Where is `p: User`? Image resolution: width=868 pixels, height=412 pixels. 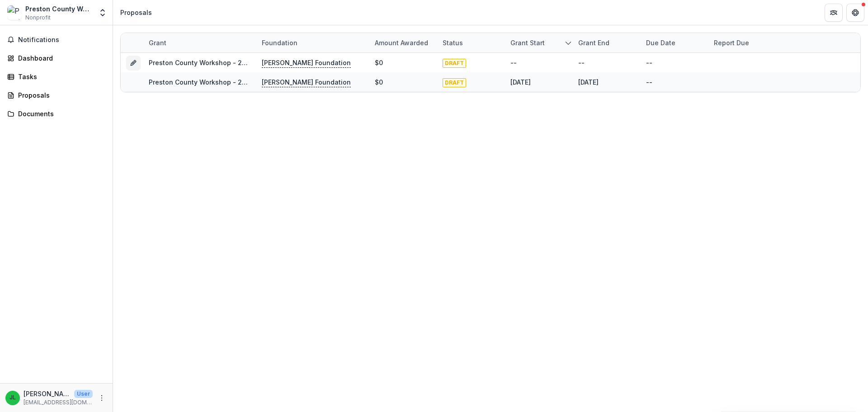 p: User is located at coordinates (83, 394).